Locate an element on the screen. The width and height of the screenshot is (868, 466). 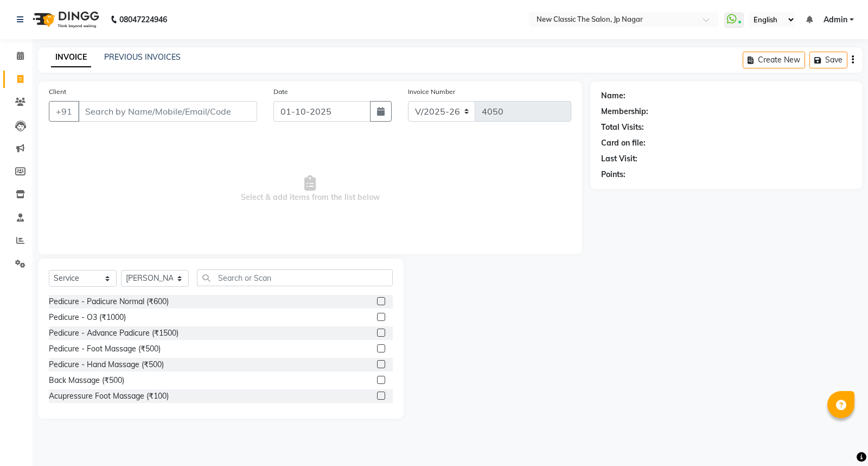
span: Select & add items from the list below is located at coordinates (310, 189).